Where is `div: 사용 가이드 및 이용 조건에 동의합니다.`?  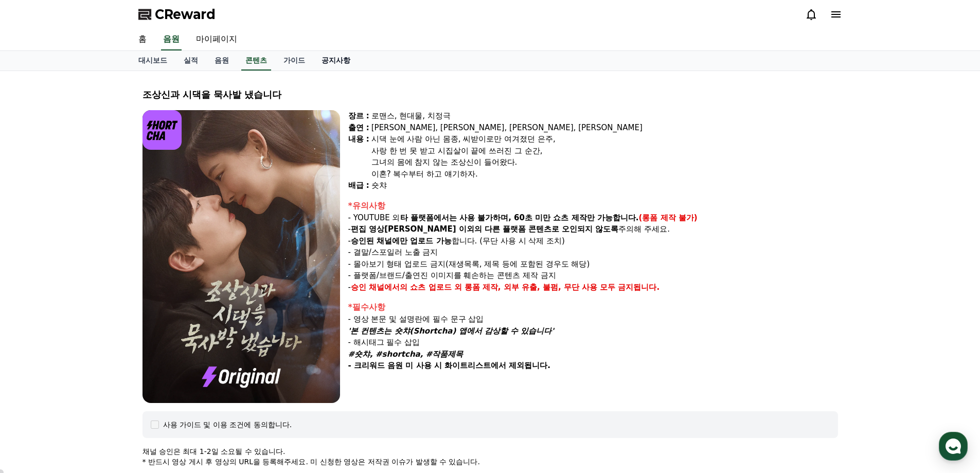 div: 사용 가이드 및 이용 조건에 동의합니다. is located at coordinates (227, 424).